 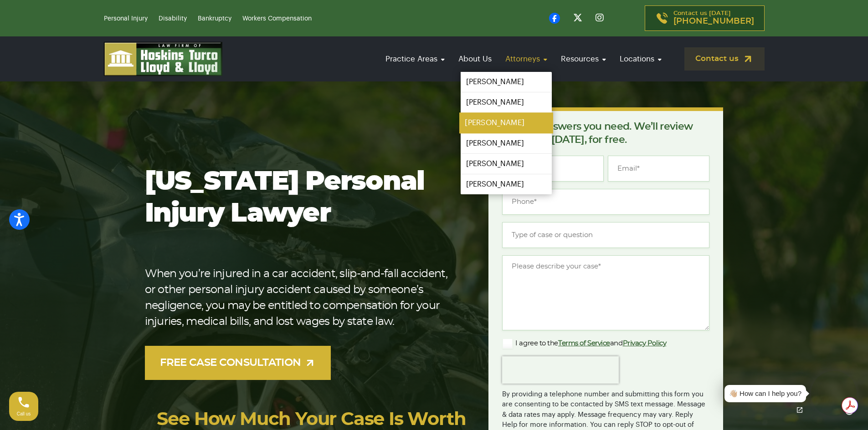 I want to click on p: When you’re injured in a car accident, slip-and-fall accident, or other personal injury accident ..., so click(x=302, y=298).